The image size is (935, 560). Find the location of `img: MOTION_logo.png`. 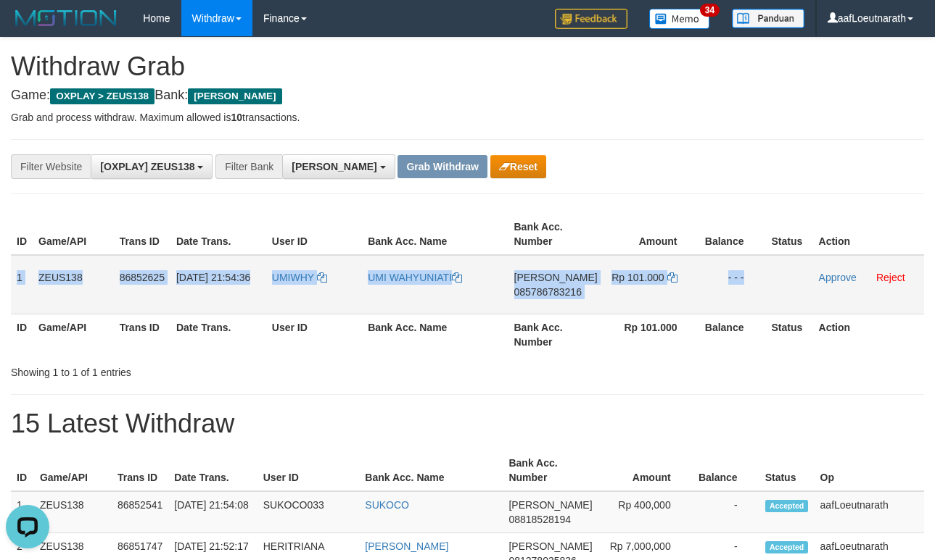

img: MOTION_logo.png is located at coordinates (66, 18).